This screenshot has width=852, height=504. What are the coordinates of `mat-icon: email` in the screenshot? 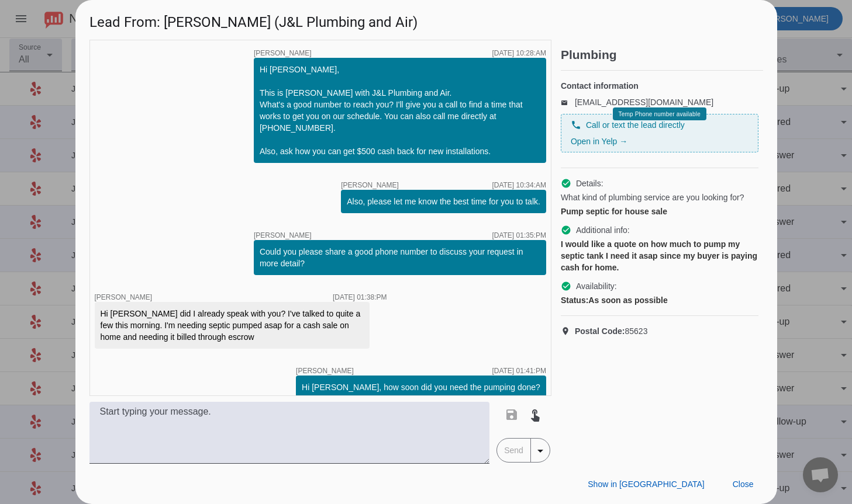 It's located at (568, 102).